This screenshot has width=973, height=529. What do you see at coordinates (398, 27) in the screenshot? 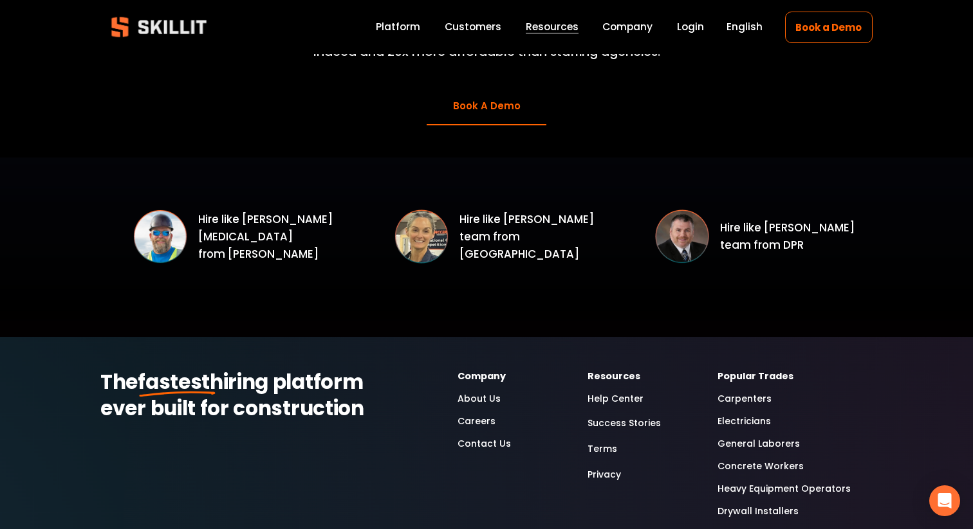
I see `a: Platform` at bounding box center [398, 27].